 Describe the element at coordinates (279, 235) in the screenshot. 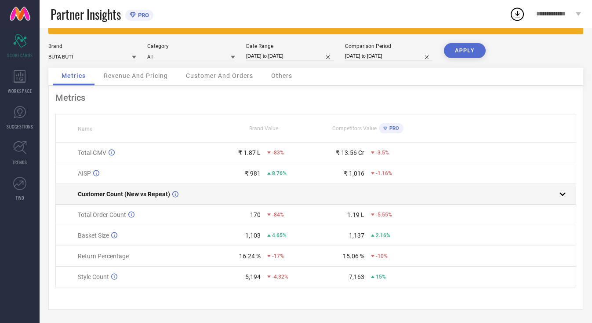

I see `span: 4.65%` at that location.